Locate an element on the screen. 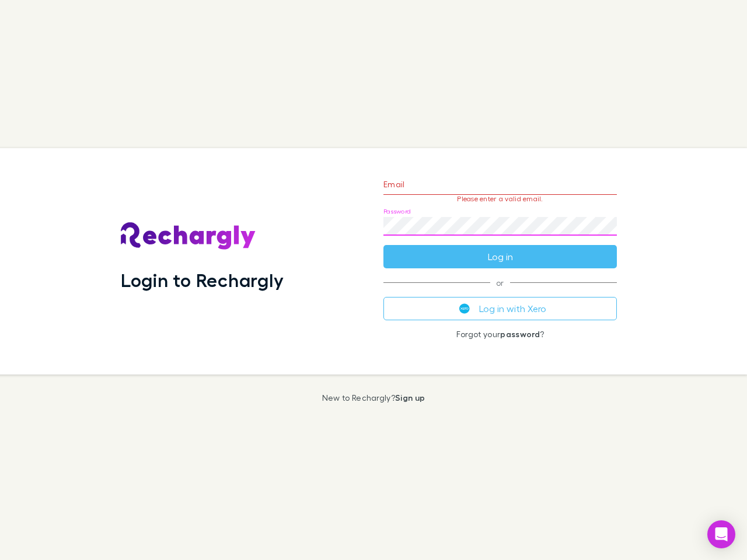  label: Password is located at coordinates (396, 211).